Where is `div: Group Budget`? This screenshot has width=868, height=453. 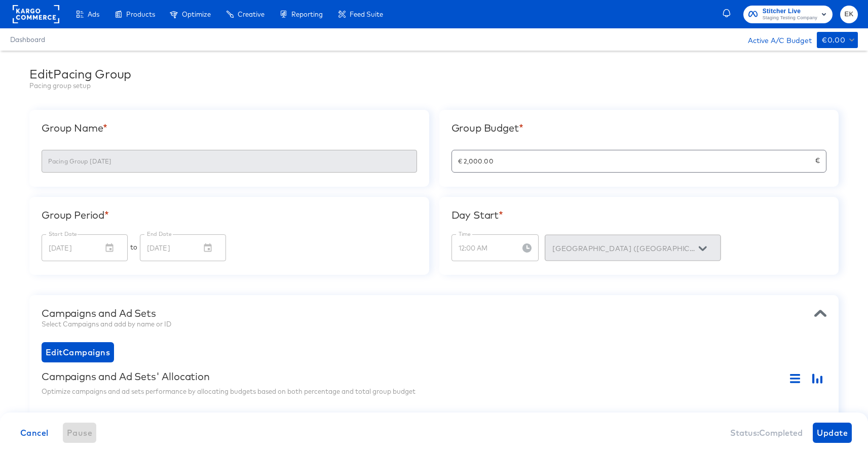 div: Group Budget is located at coordinates (639, 128).